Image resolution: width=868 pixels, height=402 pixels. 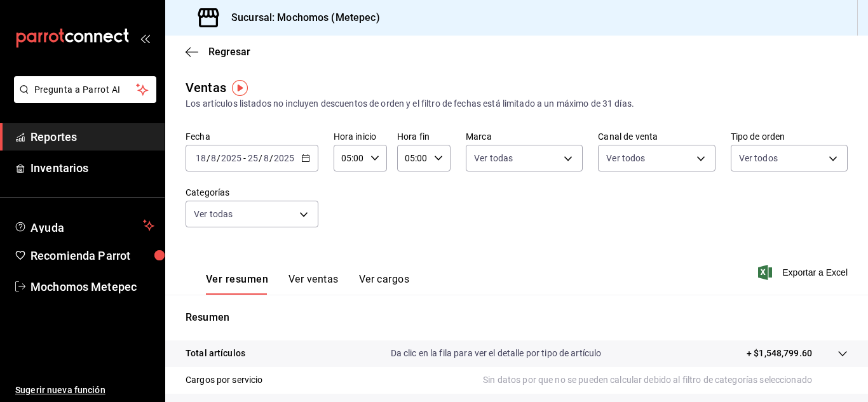 What do you see at coordinates (384, 284) in the screenshot?
I see `button: Ver cargos` at bounding box center [384, 284].